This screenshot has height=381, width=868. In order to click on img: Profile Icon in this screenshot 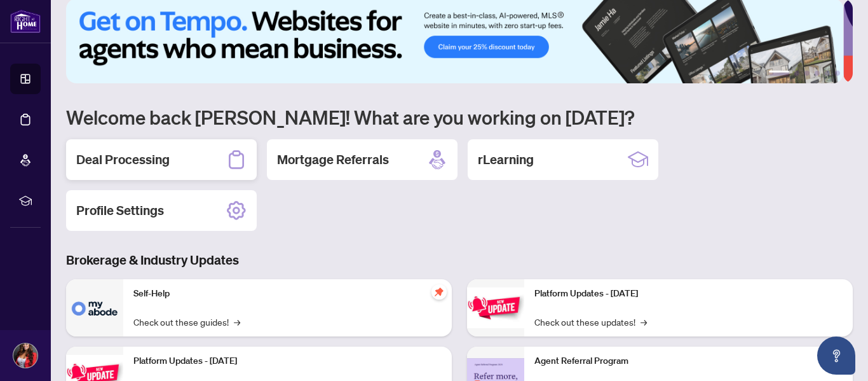, I will do `click(25, 356)`.